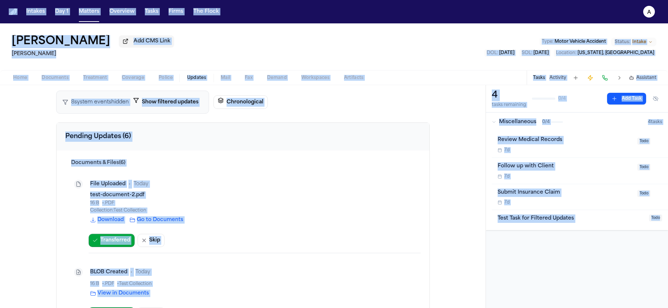 The width and height of the screenshot is (668, 308). Describe the element at coordinates (605, 53) in the screenshot. I see `button: Edit Location: New York, NY` at that location.